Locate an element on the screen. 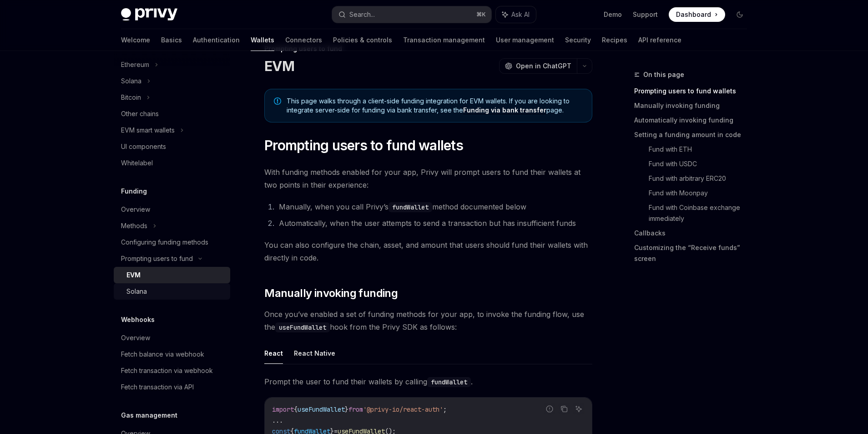 The width and height of the screenshot is (868, 434). a: Wallets is located at coordinates (262, 40).